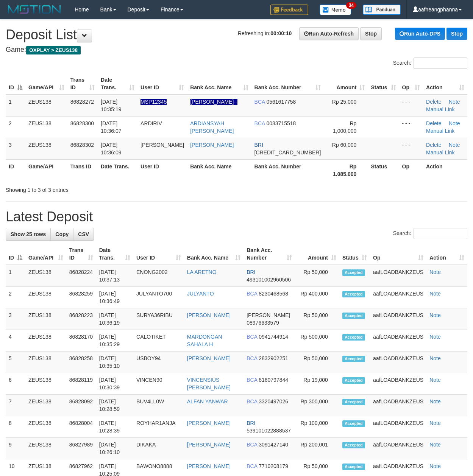 The width and height of the screenshot is (473, 476). I want to click on td: JULYANTO700, so click(158, 298).